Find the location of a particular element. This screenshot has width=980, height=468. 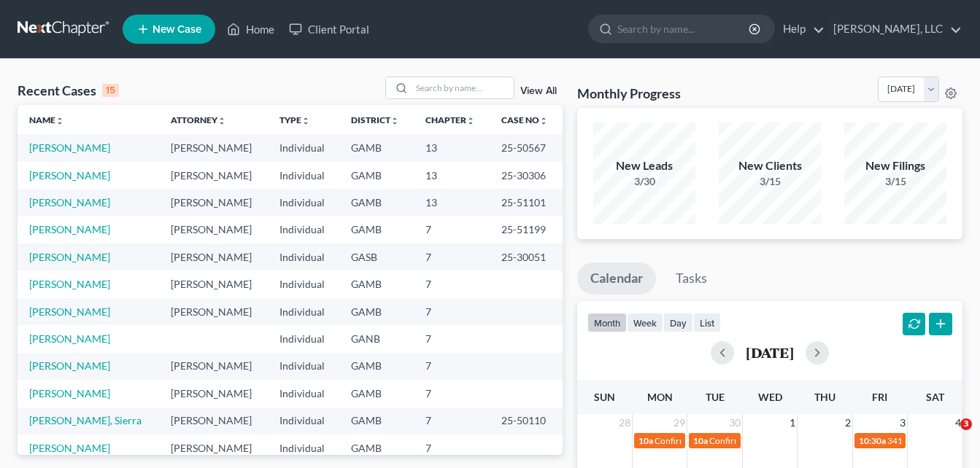

a: Nameunfold_more is located at coordinates (47, 120).